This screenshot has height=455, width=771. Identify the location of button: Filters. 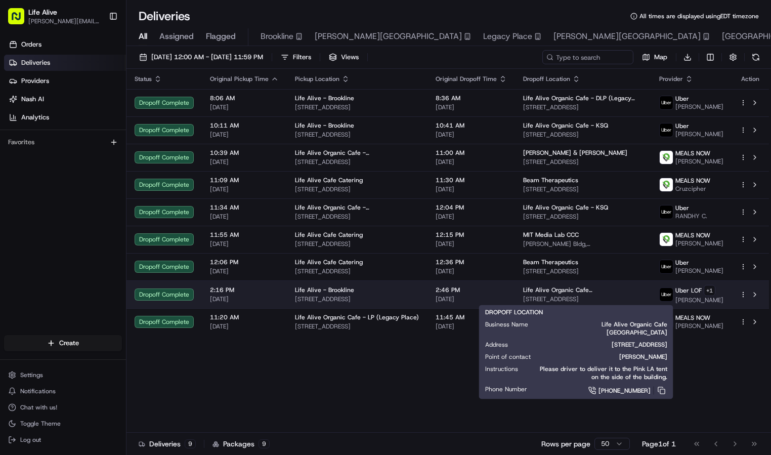
(296, 57).